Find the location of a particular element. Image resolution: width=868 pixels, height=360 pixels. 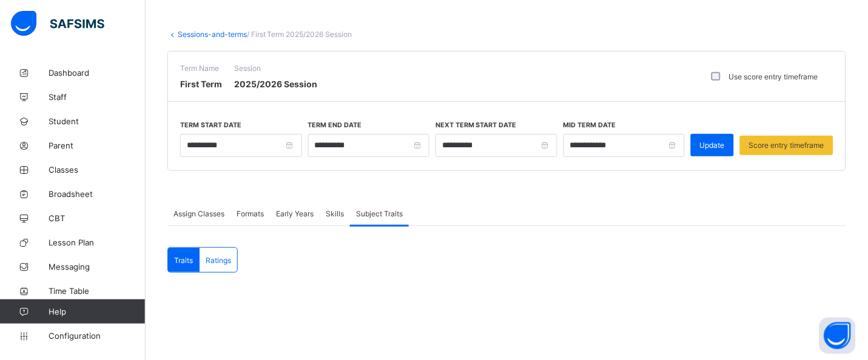

label: Next Term Start Date is located at coordinates (476, 125).